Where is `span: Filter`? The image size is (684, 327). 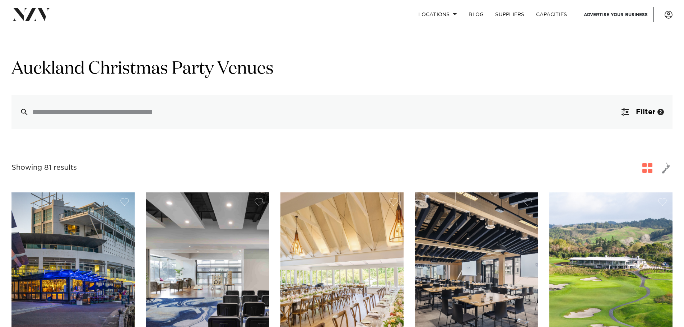 span: Filter is located at coordinates (646, 112).